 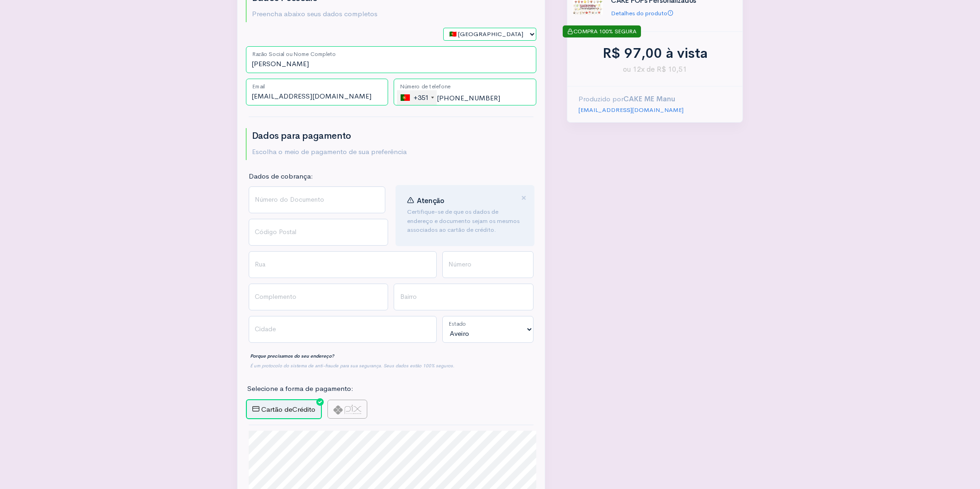 What do you see at coordinates (317, 200) in the screenshot?
I see `input: Número do Documento` at bounding box center [317, 200].